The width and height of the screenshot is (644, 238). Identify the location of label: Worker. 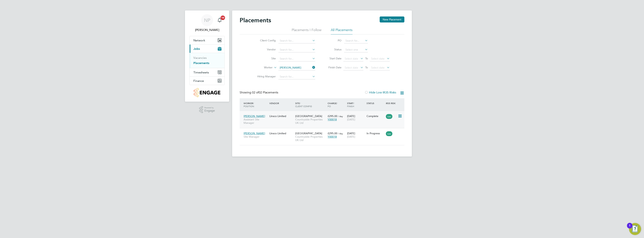
(262, 68).